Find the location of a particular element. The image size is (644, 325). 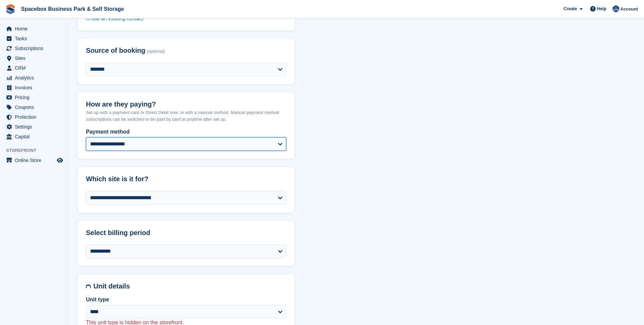

span: Home is located at coordinates (35, 29).